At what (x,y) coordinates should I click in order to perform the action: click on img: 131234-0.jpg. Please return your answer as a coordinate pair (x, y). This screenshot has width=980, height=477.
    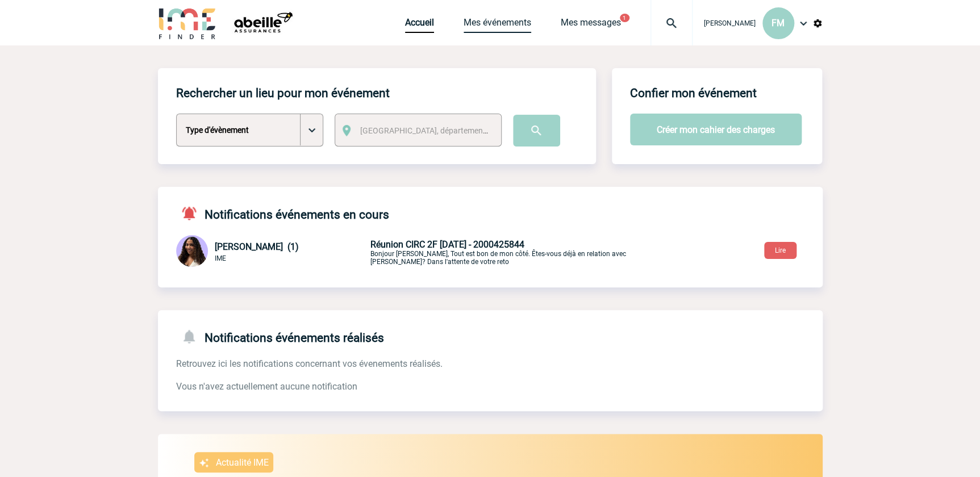
    Looking at the image, I should click on (192, 251).